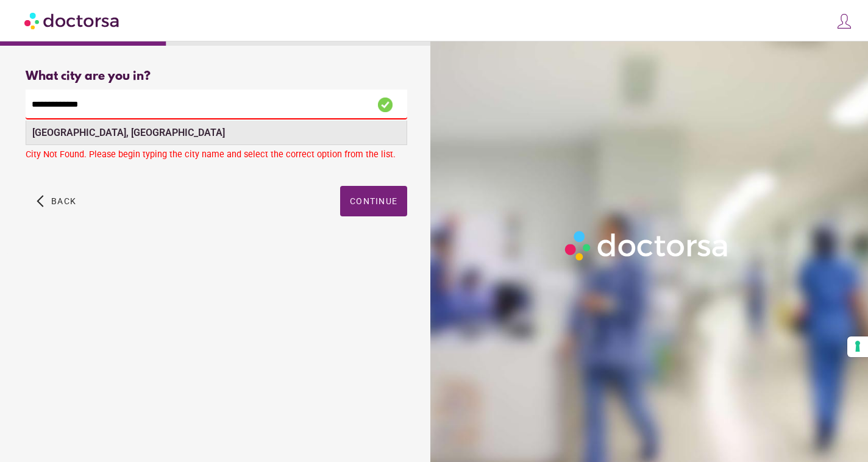 The width and height of the screenshot is (868, 462). What do you see at coordinates (374, 201) in the screenshot?
I see `span: Continue` at bounding box center [374, 201].